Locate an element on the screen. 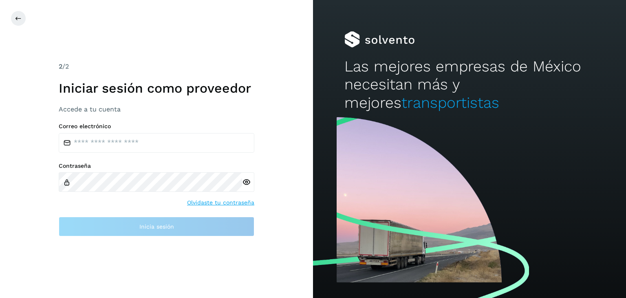 The width and height of the screenshot is (626, 298). h2: Las mejores empresas de México necesitan más y mejores is located at coordinates (469, 84).